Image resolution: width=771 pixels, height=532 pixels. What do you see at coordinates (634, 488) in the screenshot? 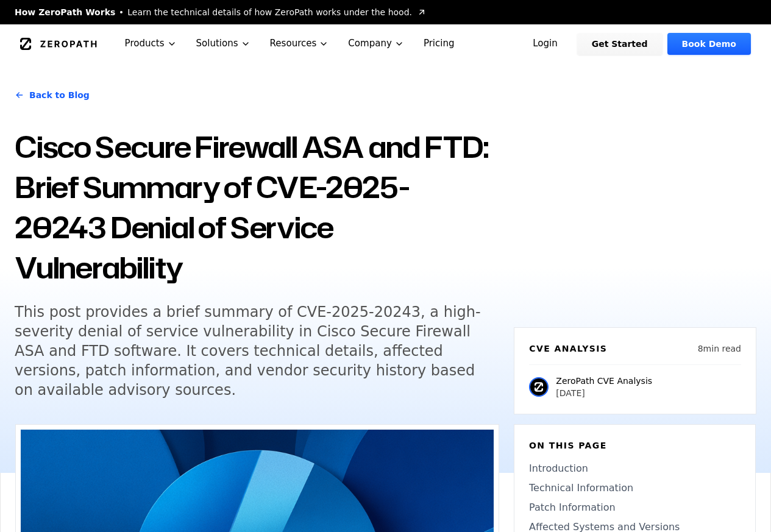
I see `a: Technical Information` at bounding box center [634, 488].